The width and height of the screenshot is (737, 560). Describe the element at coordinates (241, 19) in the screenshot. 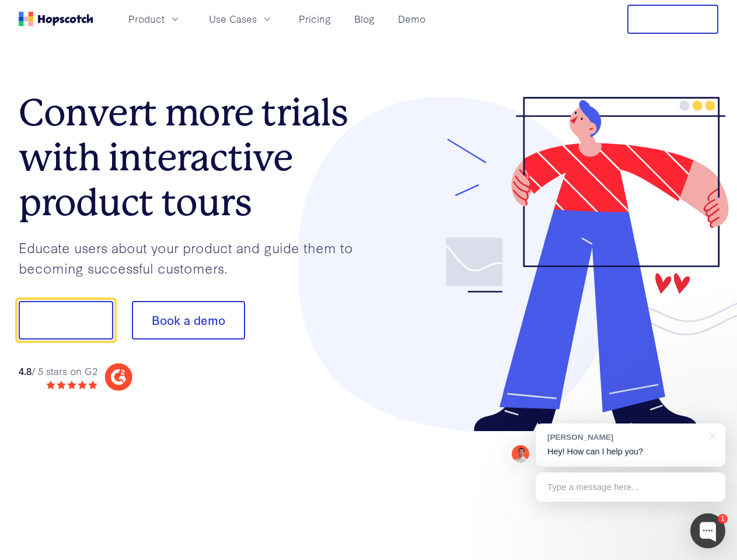

I see `button: Use Cases` at that location.